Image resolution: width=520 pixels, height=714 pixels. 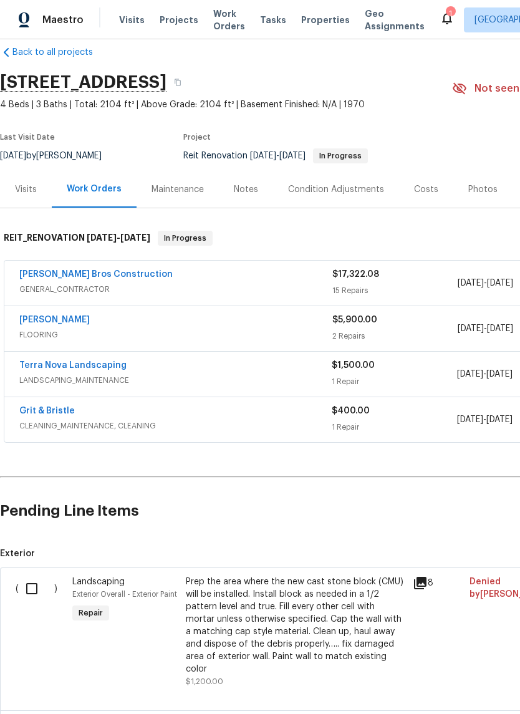 I want to click on span: FLOORING, so click(x=176, y=335).